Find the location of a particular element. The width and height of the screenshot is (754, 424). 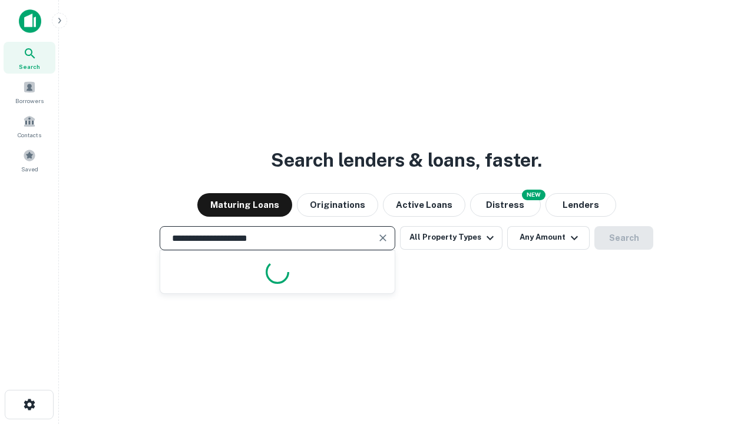

button: Maturing Loans is located at coordinates (244, 205).